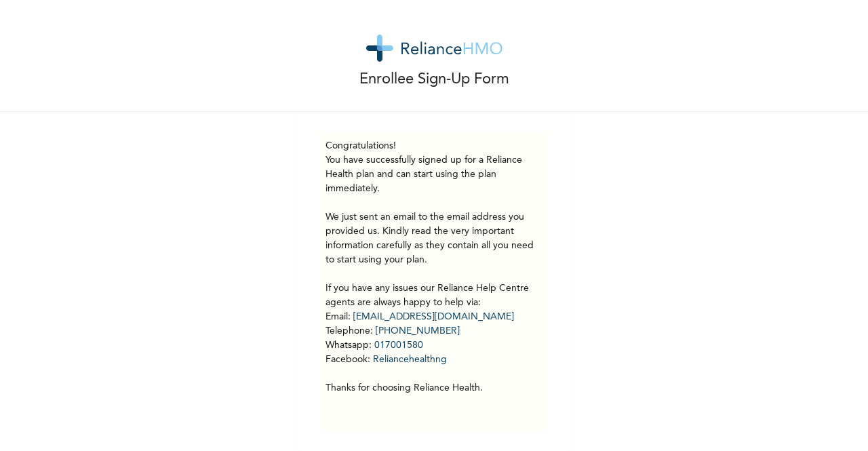 Image resolution: width=868 pixels, height=451 pixels. Describe the element at coordinates (434, 145) in the screenshot. I see `h3: Congratulations!` at that location.